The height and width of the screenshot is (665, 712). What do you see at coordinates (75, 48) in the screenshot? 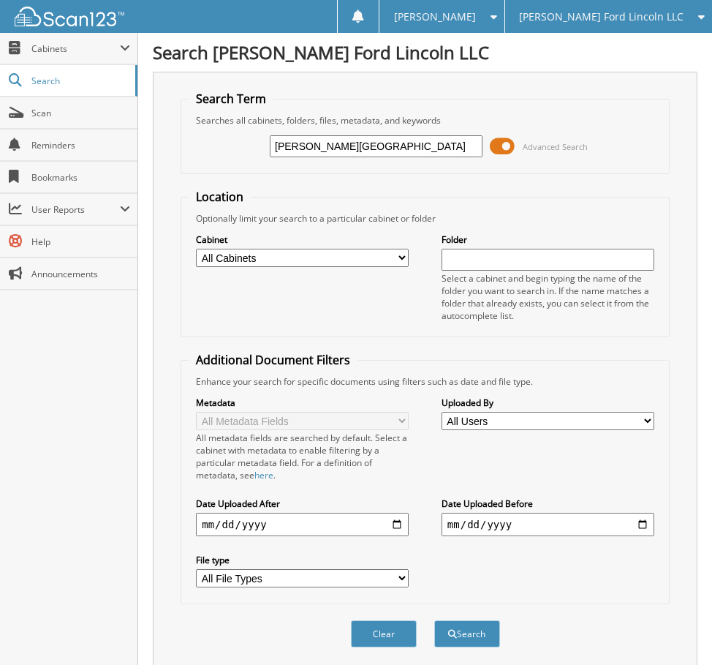
I see `span: Cabinets` at bounding box center [75, 48].